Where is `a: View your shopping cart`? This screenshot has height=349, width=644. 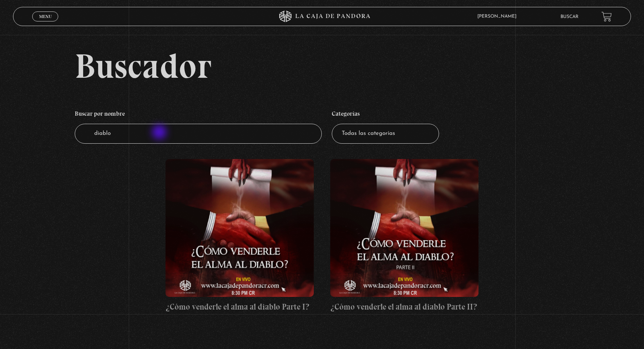
a: View your shopping cart is located at coordinates (607, 16).